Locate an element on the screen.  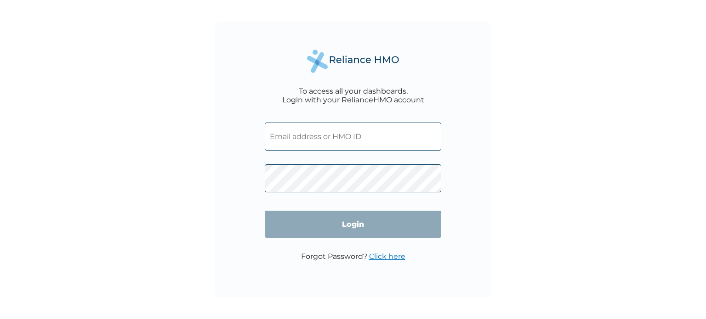
input: Email address or HMO ID is located at coordinates (353, 136).